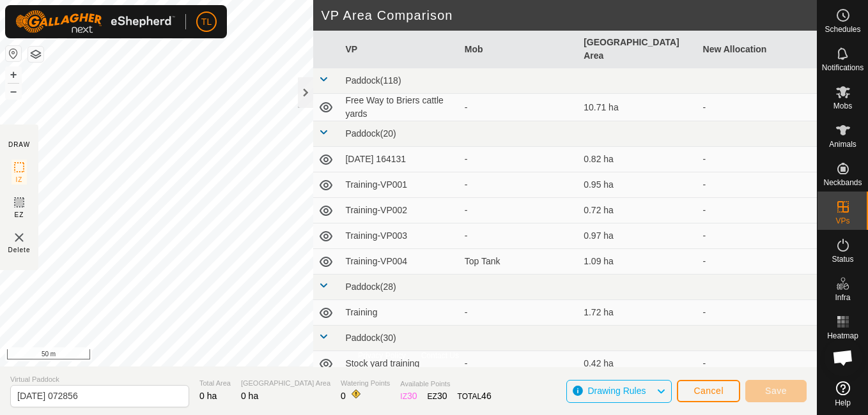  Describe the element at coordinates (842, 68) in the screenshot. I see `span: Notifications` at that location.